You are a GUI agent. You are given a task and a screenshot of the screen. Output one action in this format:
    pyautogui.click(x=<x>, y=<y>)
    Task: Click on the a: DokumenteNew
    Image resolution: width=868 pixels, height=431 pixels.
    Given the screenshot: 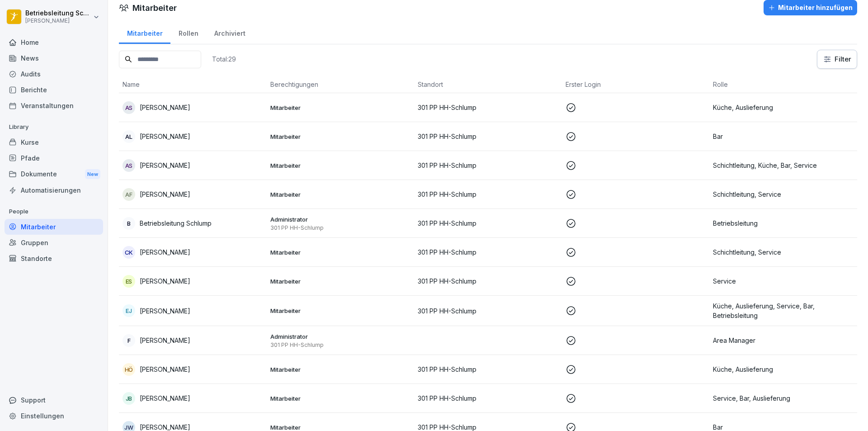 What is the action you would take?
    pyautogui.click(x=54, y=174)
    